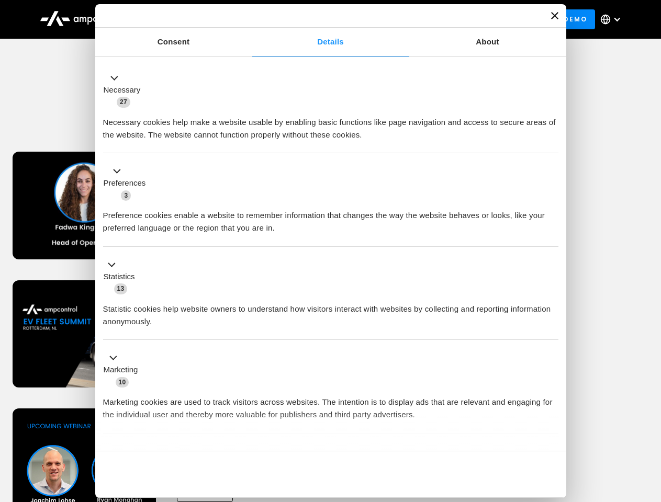 The height and width of the screenshot is (502, 661). I want to click on div: Statistic cookies help website owners to understand how visitors interact with websites by collec..., so click(331, 311).